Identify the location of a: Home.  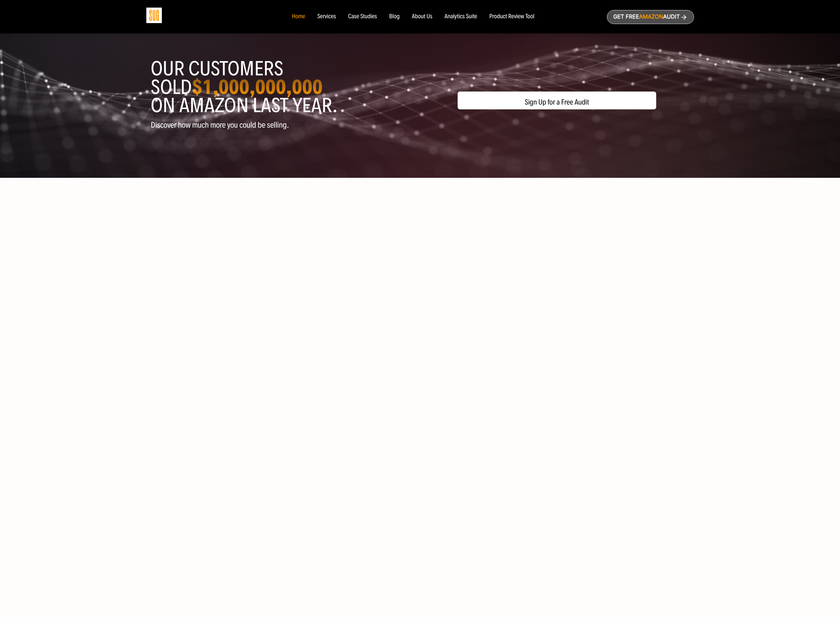
(298, 17).